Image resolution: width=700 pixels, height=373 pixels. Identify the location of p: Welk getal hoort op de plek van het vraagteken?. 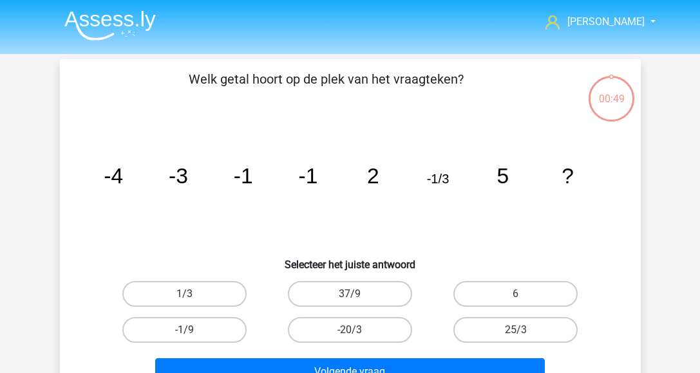
(326, 89).